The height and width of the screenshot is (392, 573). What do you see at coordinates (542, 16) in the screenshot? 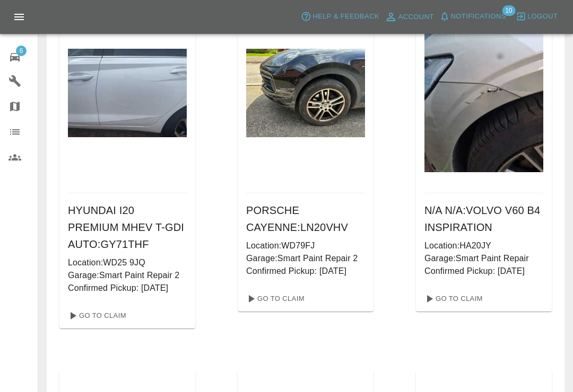
I see `span: Logout` at bounding box center [542, 16].